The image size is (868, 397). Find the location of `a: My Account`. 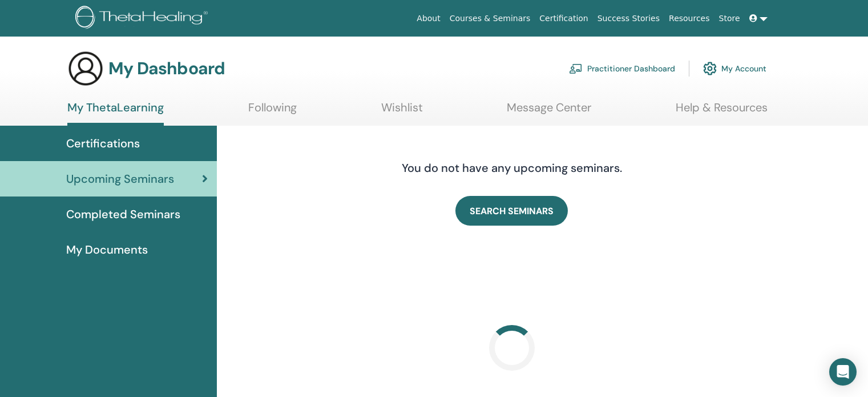

a: My Account is located at coordinates (735, 68).